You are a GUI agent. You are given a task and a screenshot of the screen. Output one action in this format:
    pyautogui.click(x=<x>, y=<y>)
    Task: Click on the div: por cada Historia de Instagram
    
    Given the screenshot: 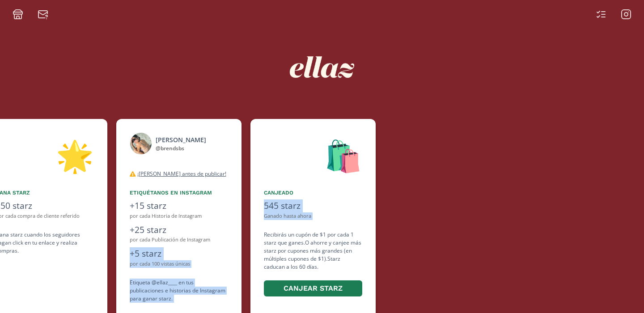 What is the action you would take?
    pyautogui.click(x=179, y=216)
    